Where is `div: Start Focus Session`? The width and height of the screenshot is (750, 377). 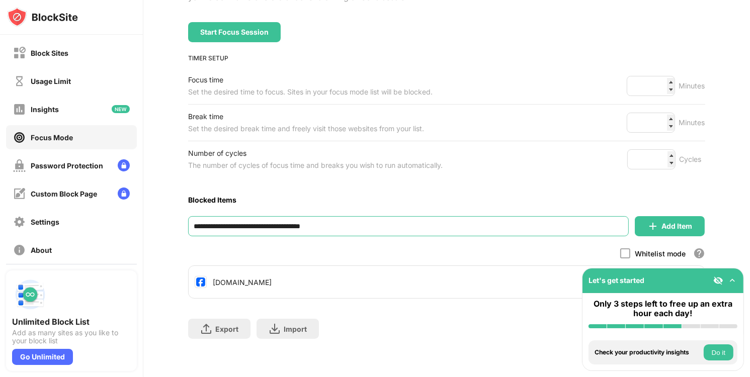 div: Start Focus Session is located at coordinates (234, 32).